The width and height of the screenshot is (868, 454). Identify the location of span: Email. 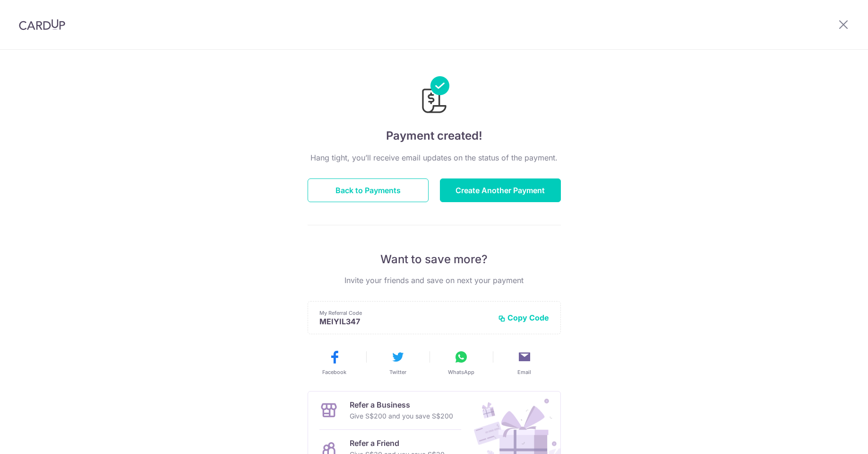
(524, 372).